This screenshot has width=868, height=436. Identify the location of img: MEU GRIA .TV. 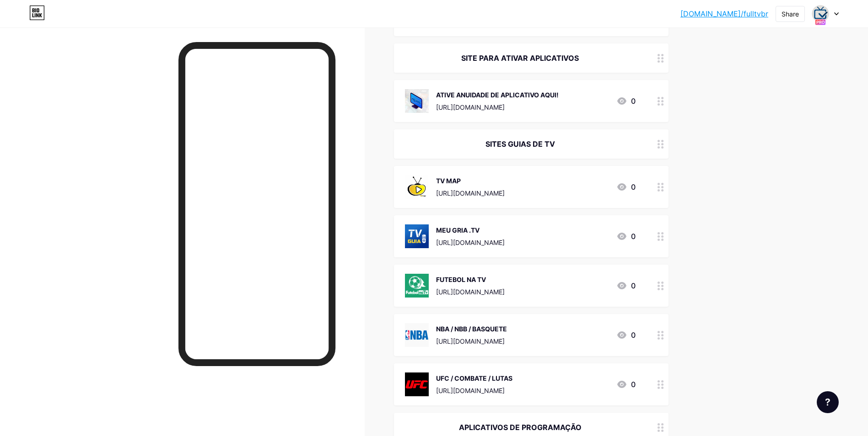
(417, 236).